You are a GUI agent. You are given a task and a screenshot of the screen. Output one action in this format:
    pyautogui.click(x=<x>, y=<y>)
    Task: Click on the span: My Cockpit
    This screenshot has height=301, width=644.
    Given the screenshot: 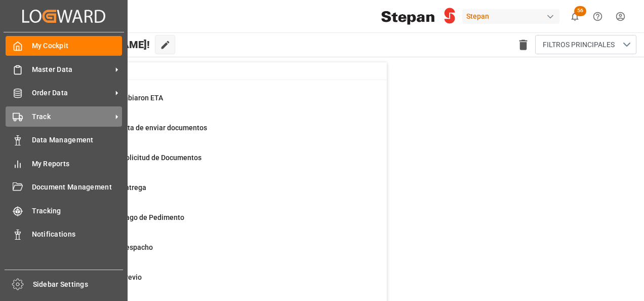 What is the action you would take?
    pyautogui.click(x=77, y=45)
    